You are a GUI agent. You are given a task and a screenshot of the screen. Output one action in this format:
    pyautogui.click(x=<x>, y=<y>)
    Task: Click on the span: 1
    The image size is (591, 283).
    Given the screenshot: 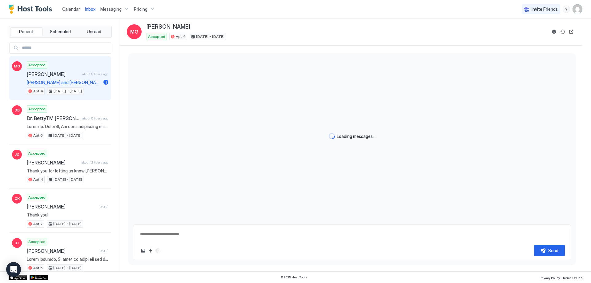 What is the action you would take?
    pyautogui.click(x=106, y=82)
    